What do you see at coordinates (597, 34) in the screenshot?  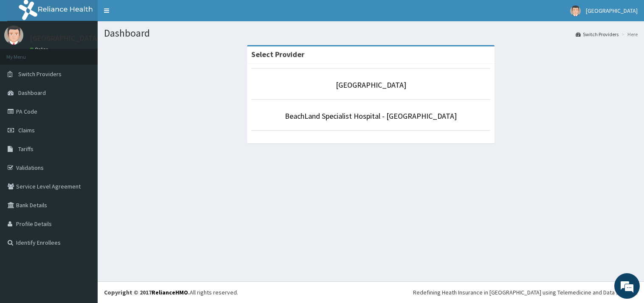 I see `a: Switch Providers` at bounding box center [597, 34].